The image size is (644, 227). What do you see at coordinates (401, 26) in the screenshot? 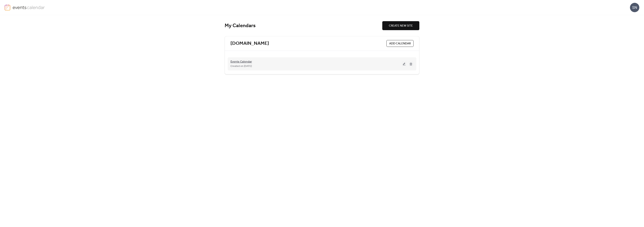
I see `span: CREATE NEW SITE` at bounding box center [401, 26].